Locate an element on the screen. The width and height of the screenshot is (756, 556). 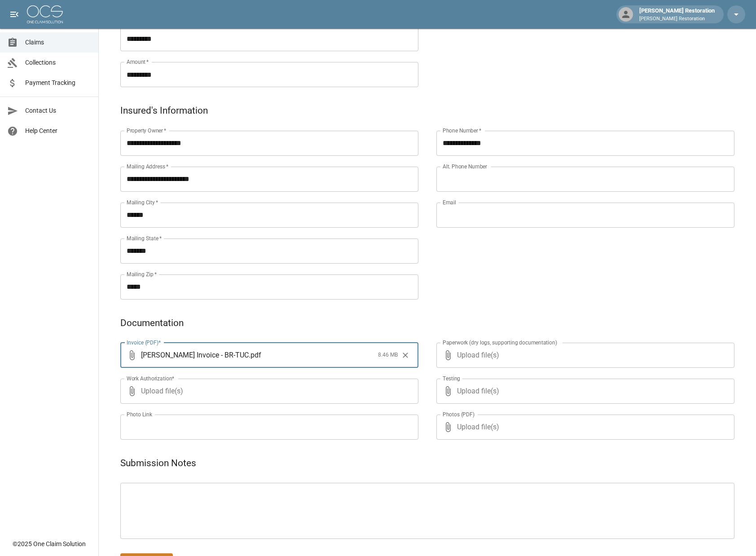
label: Mailing State is located at coordinates (144, 238).